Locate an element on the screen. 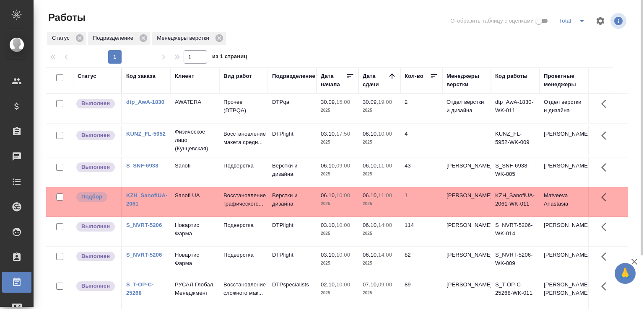  td: 4 is located at coordinates (422, 141).